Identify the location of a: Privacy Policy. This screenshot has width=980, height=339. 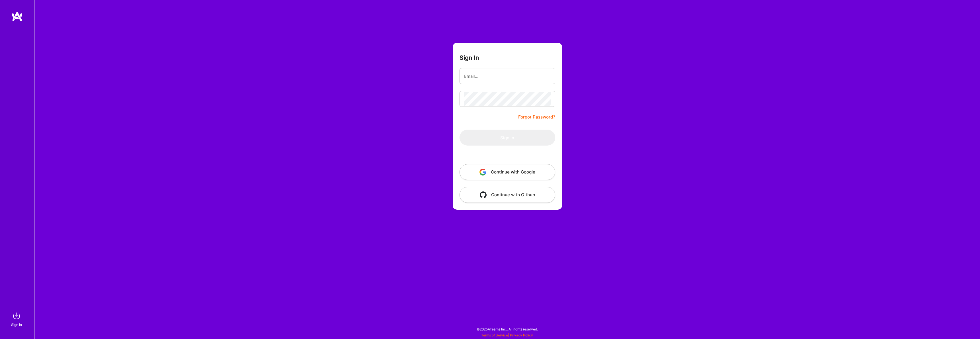
(521, 335).